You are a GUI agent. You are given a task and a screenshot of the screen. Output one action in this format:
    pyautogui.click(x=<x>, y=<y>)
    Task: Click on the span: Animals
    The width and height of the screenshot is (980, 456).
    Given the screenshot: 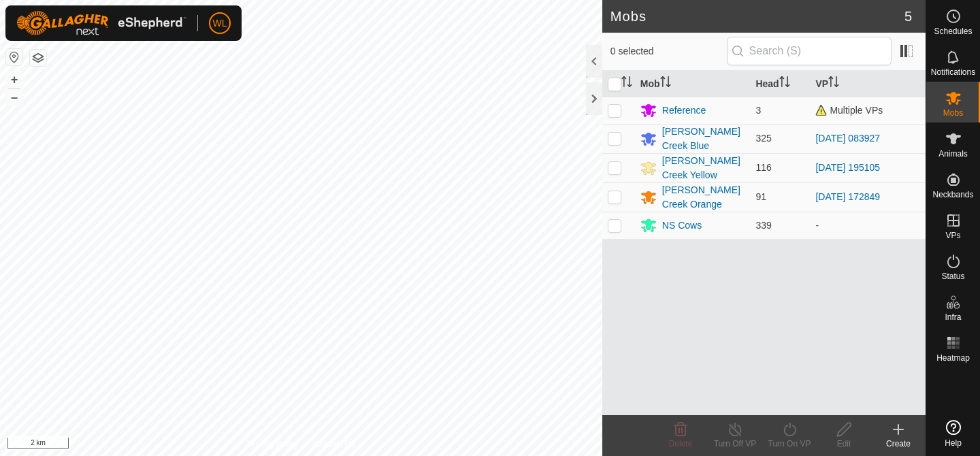 What is the action you would take?
    pyautogui.click(x=952, y=154)
    